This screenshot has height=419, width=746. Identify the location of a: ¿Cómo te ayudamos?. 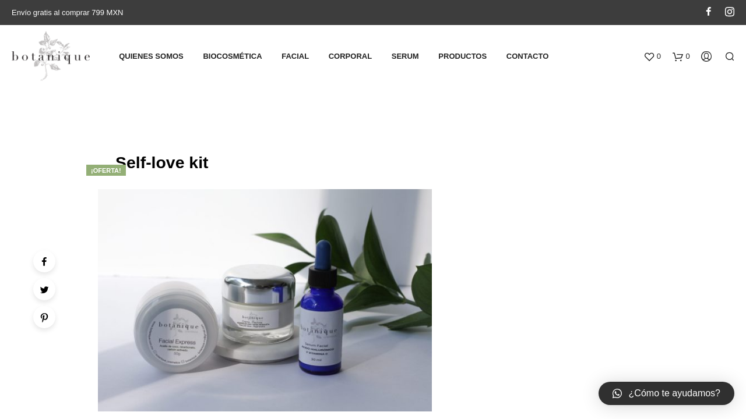
(666, 394).